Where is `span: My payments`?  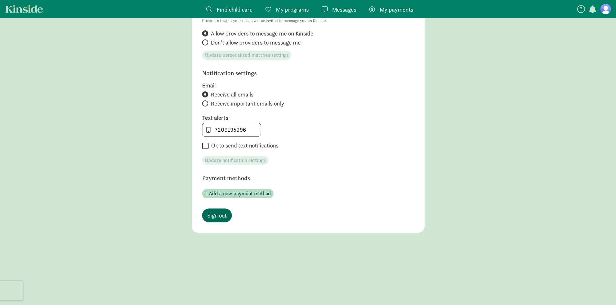
span: My payments is located at coordinates (396, 9).